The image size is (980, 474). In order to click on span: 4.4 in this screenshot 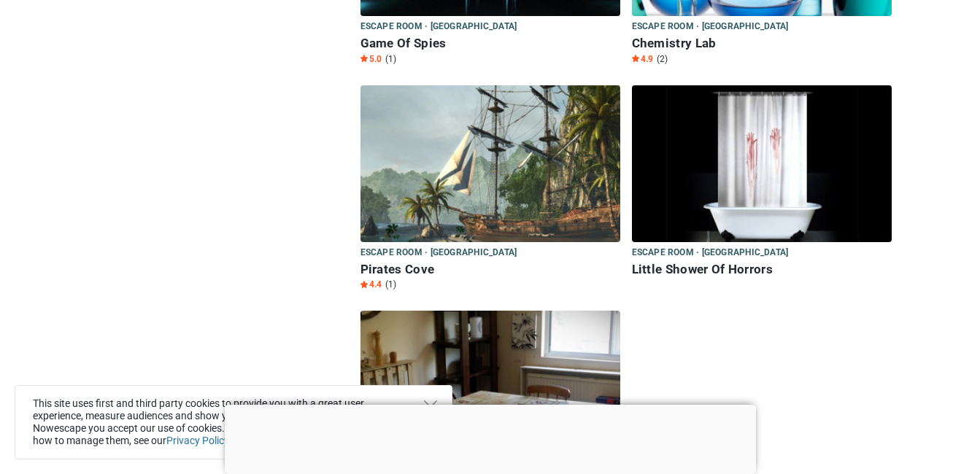, I will do `click(371, 284)`.